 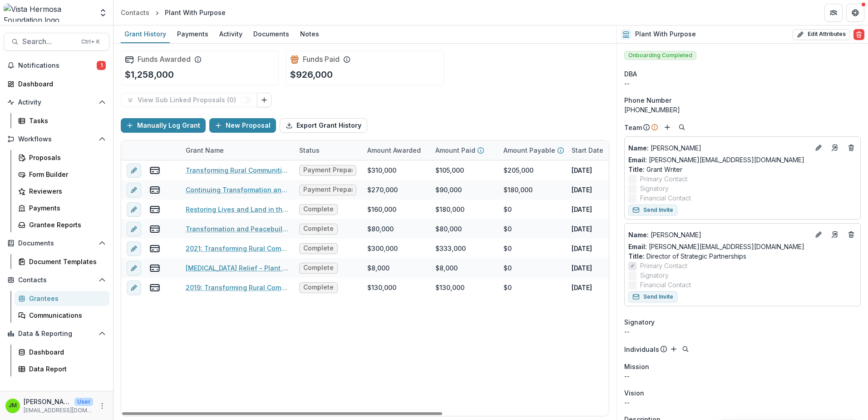 I want to click on div: $130,000, so click(x=381, y=287).